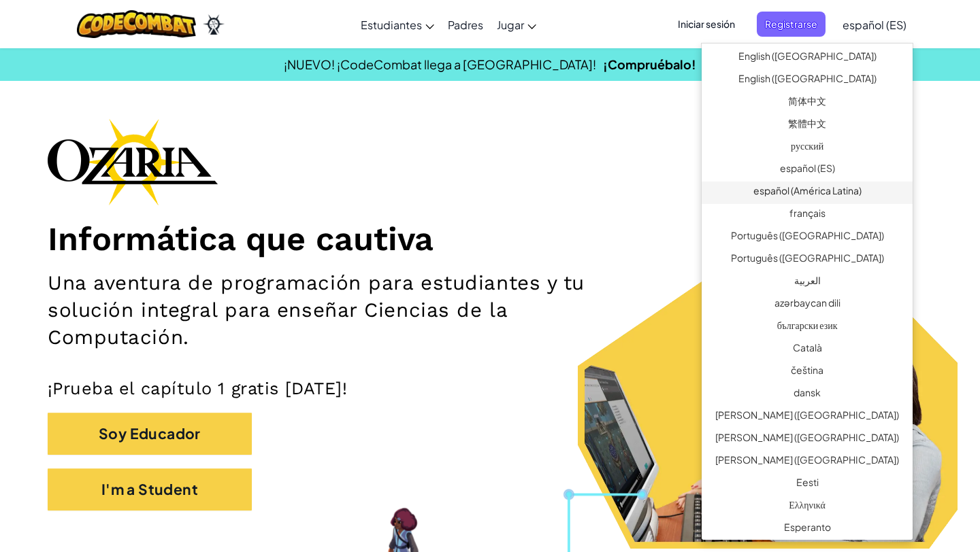 The height and width of the screenshot is (552, 980). I want to click on a: Estudiantes, so click(397, 25).